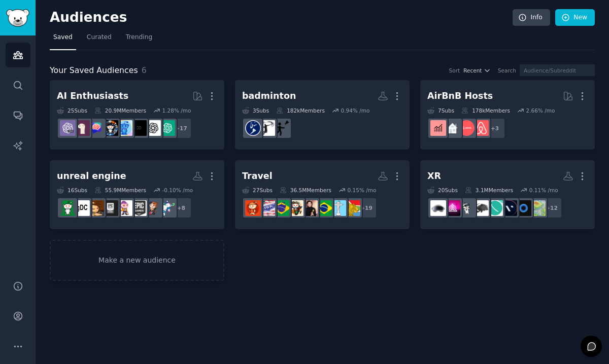 The height and width of the screenshot is (364, 609). What do you see at coordinates (181, 208) in the screenshot?
I see `div: + 8` at bounding box center [181, 208].